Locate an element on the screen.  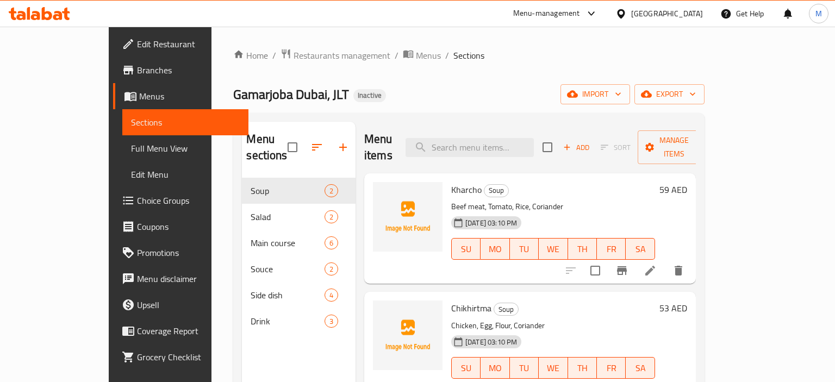
img: Chikhirtma is located at coordinates (408, 335).